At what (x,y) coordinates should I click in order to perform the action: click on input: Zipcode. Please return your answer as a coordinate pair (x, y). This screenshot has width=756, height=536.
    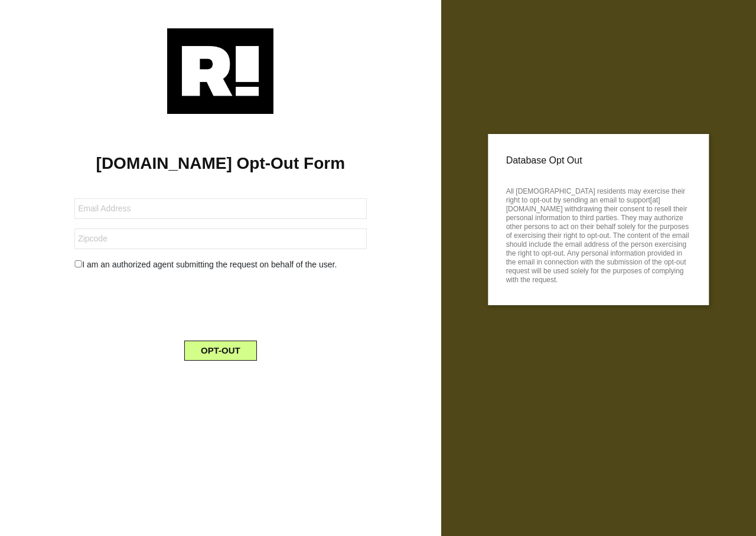
    Looking at the image, I should click on (220, 238).